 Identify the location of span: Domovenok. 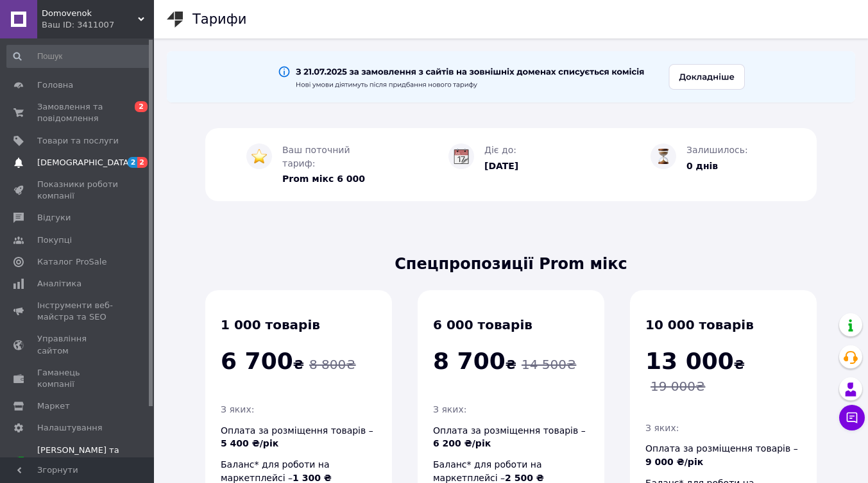
(90, 14).